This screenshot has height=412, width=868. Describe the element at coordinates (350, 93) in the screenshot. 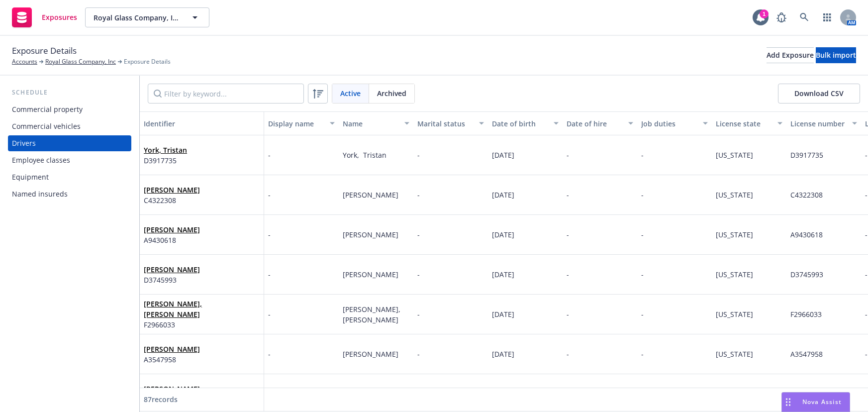

I see `span: Active` at that location.